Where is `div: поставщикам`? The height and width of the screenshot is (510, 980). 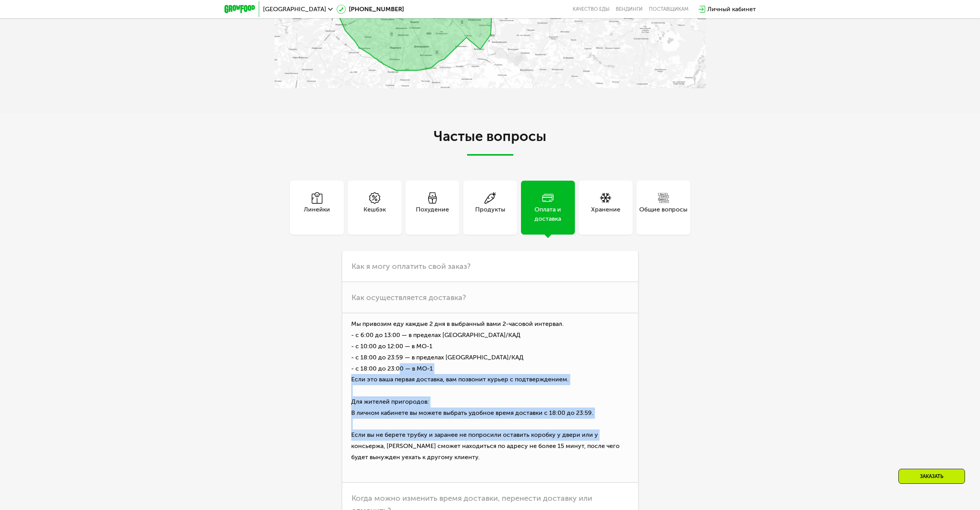 div: поставщикам is located at coordinates (668, 9).